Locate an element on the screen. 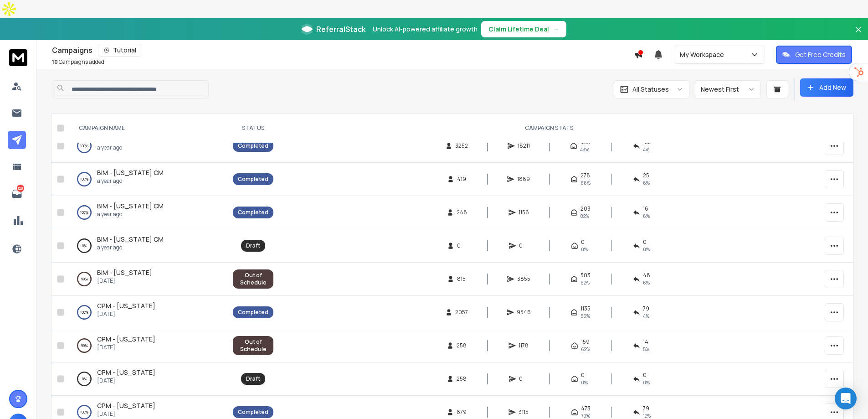 This screenshot has width=868, height=419. button: Newest First is located at coordinates (728, 89).